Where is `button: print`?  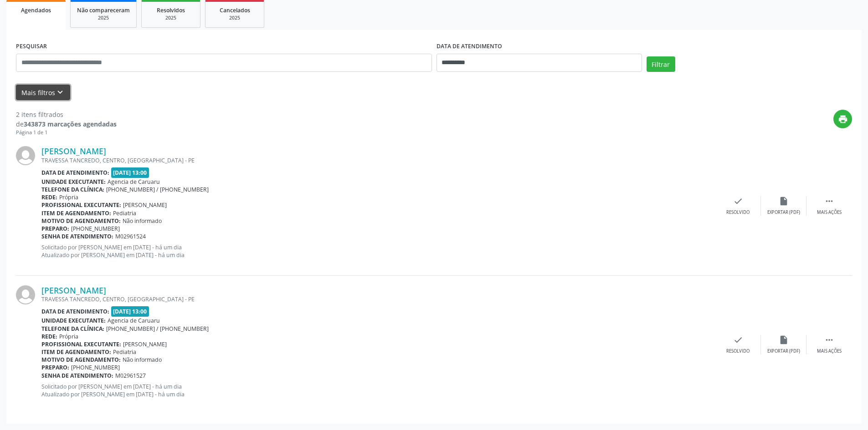
button: print is located at coordinates (843, 119).